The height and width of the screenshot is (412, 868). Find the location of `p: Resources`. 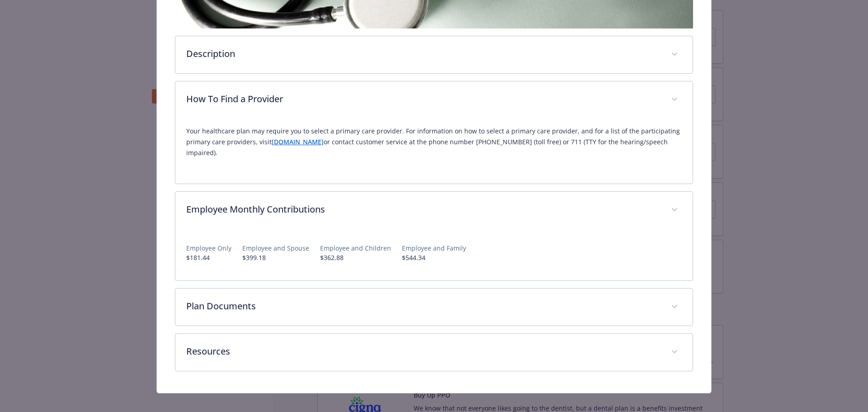

p: Resources is located at coordinates (423, 351).